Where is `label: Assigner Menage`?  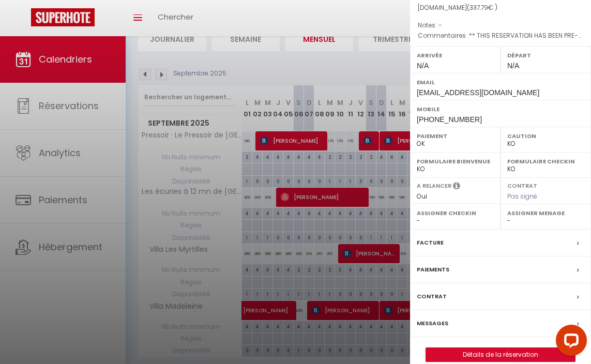 label: Assigner Menage is located at coordinates (545, 213).